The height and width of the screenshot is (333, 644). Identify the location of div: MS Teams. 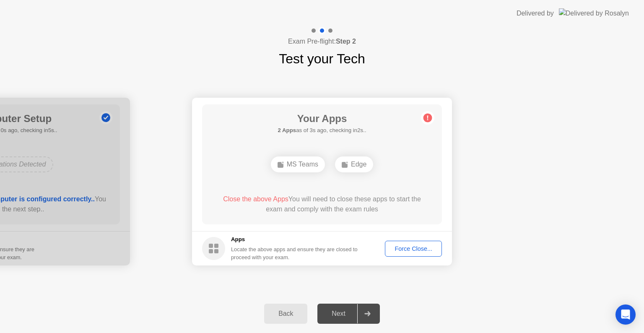
(298, 164).